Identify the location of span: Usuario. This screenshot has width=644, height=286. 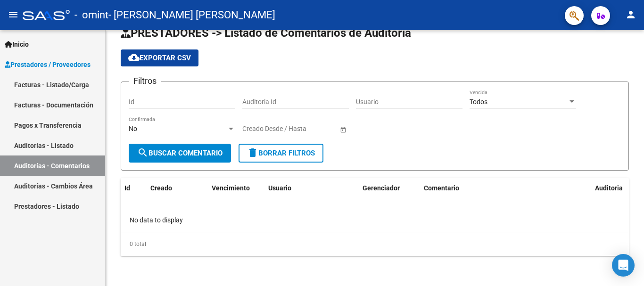
(279, 188).